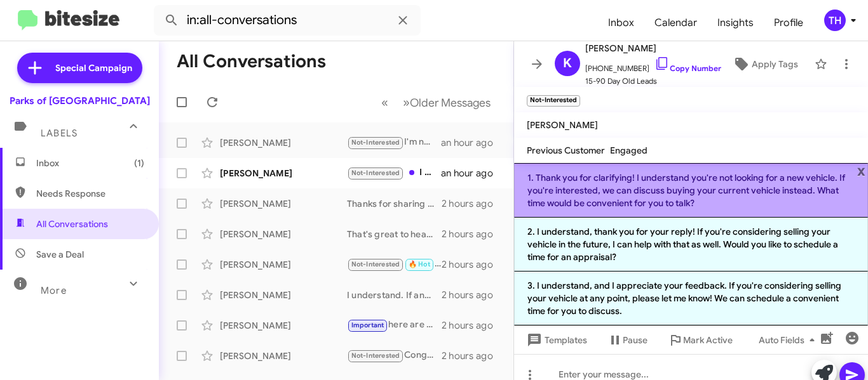  Describe the element at coordinates (93, 68) in the screenshot. I see `span: Special Campaign` at that location.